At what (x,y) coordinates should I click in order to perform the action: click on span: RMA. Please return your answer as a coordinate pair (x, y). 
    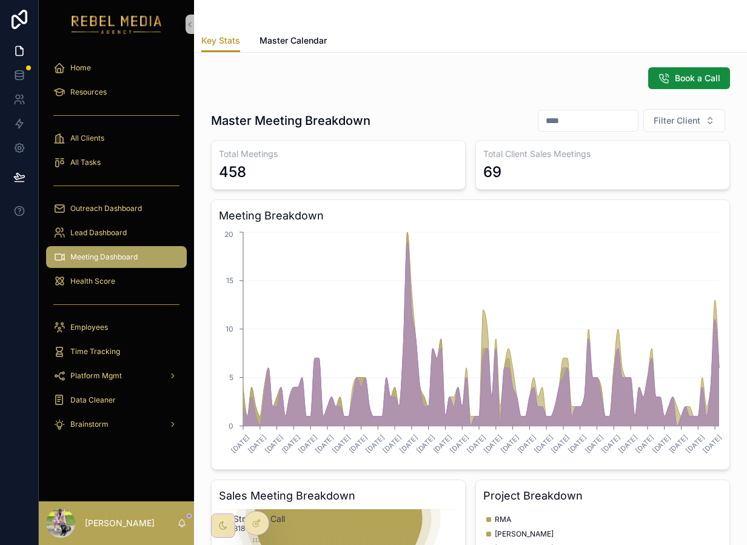
    Looking at the image, I should click on (503, 520).